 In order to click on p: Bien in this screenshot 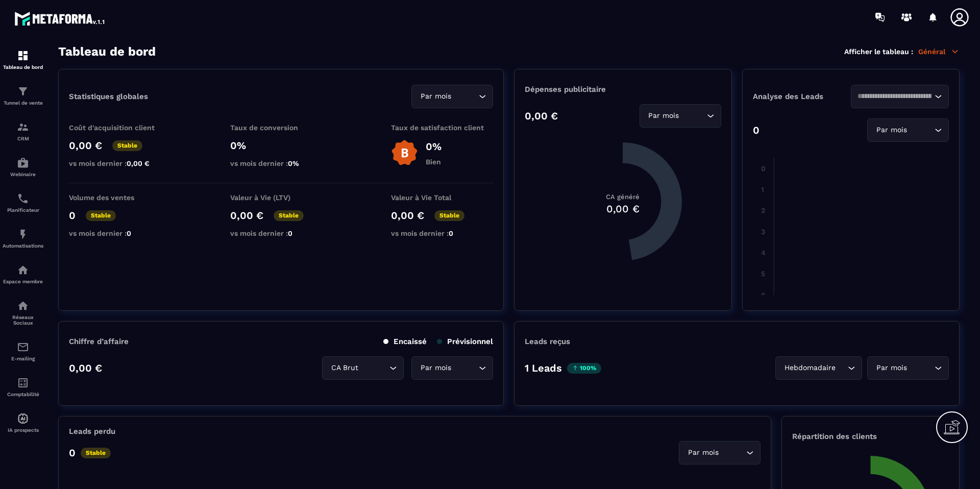, I will do `click(434, 161)`.